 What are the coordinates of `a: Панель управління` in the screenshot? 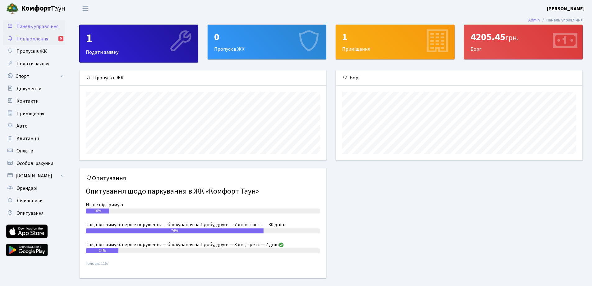 It's located at (34, 26).